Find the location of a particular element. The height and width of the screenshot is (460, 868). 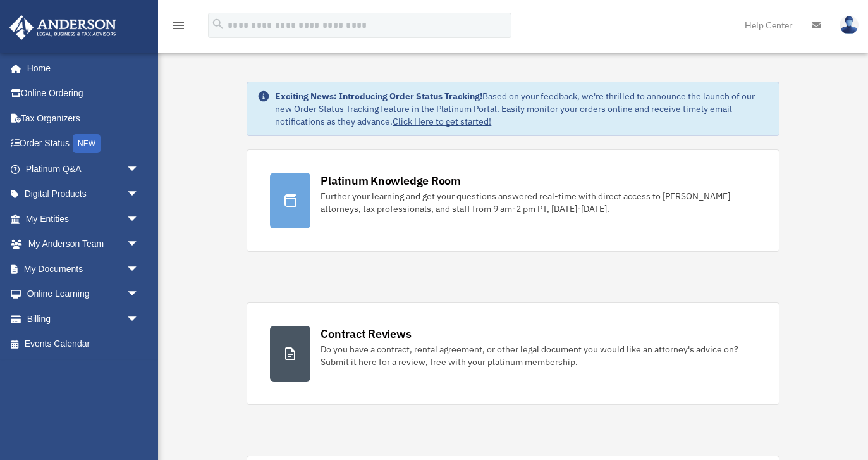

a: Digital Productsarrow_drop_down is located at coordinates (84, 194).